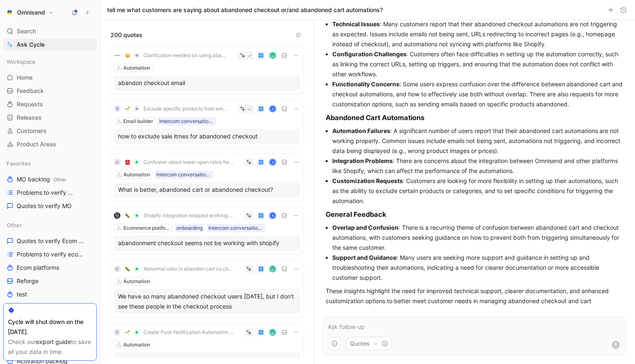 The image size is (635, 364). What do you see at coordinates (186, 55) in the screenshot?
I see `span: Clarification needed on using abandoned checkout and cart automation features` at bounding box center [186, 55].